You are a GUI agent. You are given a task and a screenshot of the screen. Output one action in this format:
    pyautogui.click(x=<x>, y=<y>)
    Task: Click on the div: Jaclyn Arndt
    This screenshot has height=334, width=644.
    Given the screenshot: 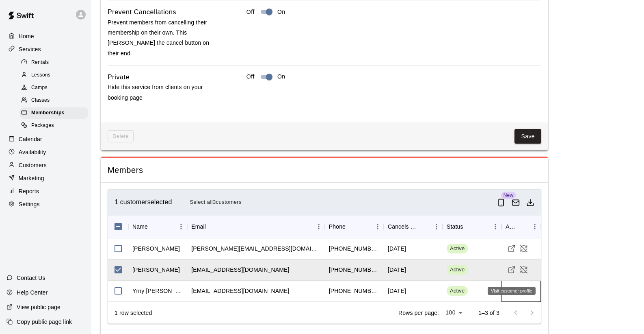 What is the action you would take?
    pyautogui.click(x=156, y=269)
    